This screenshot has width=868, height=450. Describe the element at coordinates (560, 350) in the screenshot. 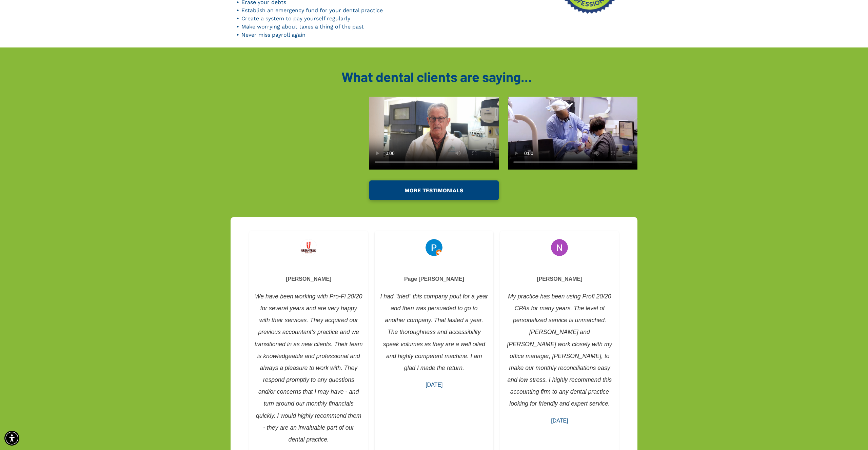

I see `p: My practice has been using Profi 20/20 CPAs for many years. The level of personalized service is ...` at that location.